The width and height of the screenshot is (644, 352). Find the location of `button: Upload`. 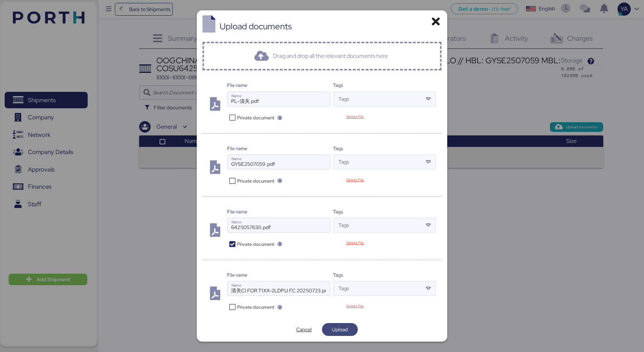

button: Upload is located at coordinates (340, 330).